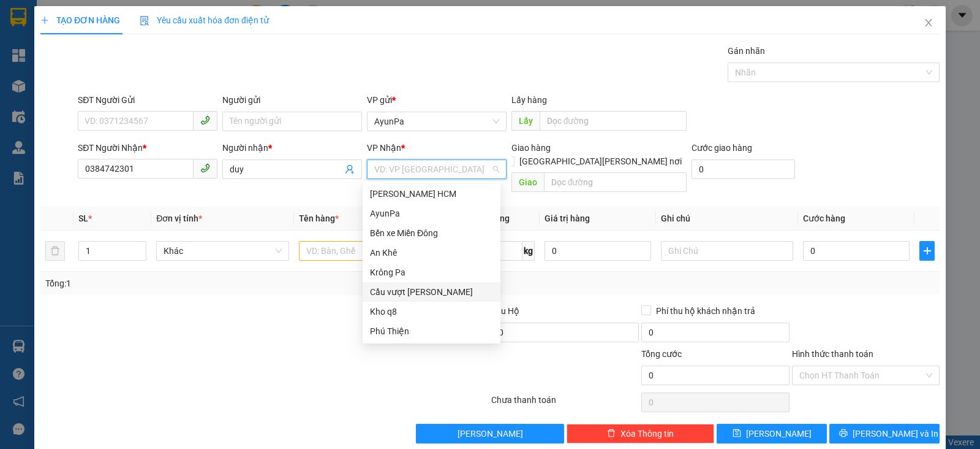 Image resolution: width=980 pixels, height=449 pixels. What do you see at coordinates (432, 213) in the screenshot?
I see `div: AyunPa` at bounding box center [432, 213].